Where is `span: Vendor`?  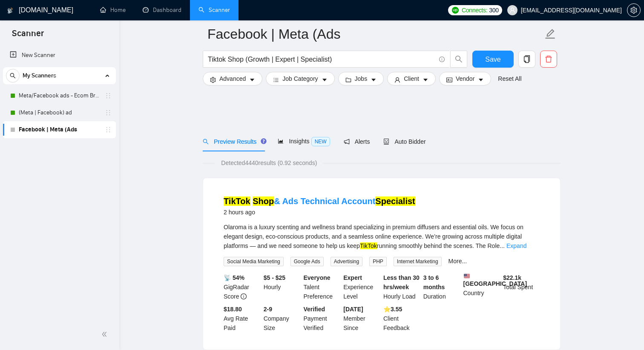
span: Vendor is located at coordinates (465, 79).